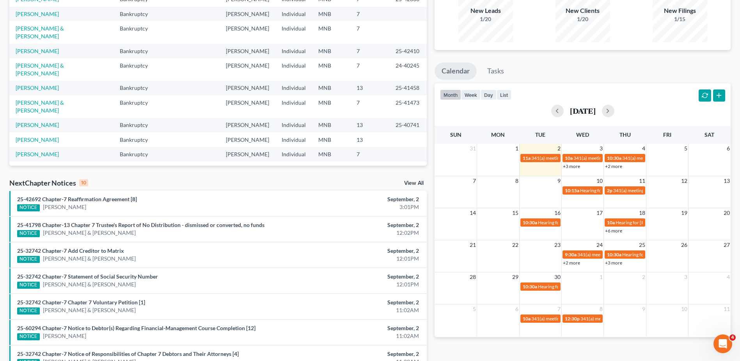 The height and width of the screenshot is (361, 740). Describe the element at coordinates (496, 71) in the screenshot. I see `a: Tasks` at that location.